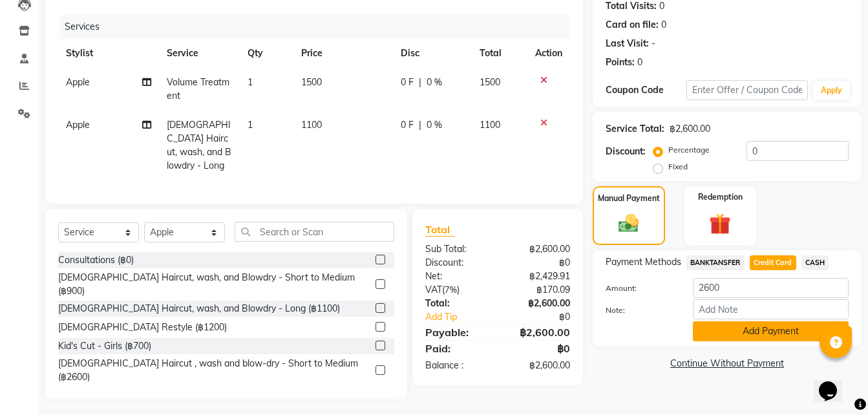 This screenshot has height=415, width=868. I want to click on div: Net:, so click(456, 276).